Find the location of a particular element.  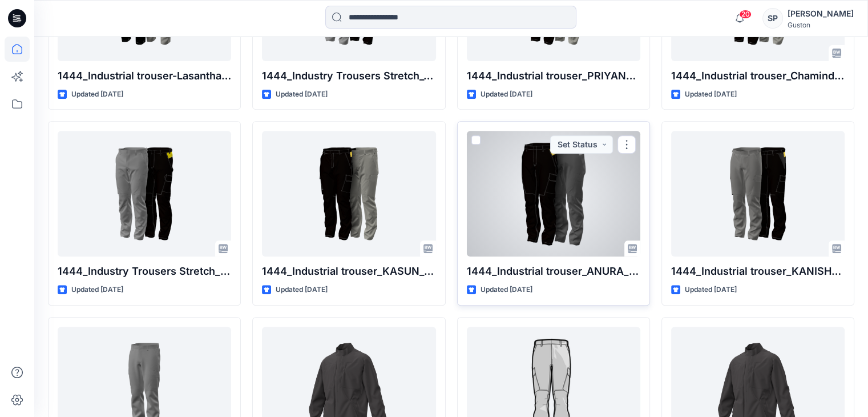

p: 1444_Industry Trousers Stretch_Thakshila_Final is located at coordinates (349, 76).